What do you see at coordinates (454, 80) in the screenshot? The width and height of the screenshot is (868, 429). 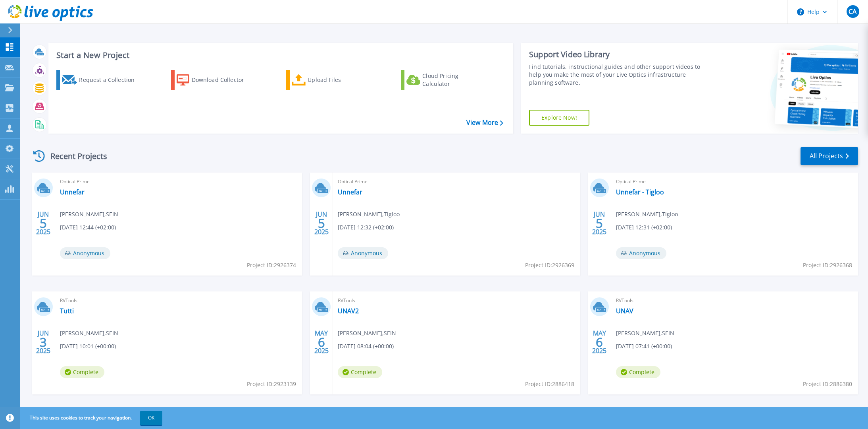 I see `div: Cloud Pricing Calculator` at bounding box center [454, 80].